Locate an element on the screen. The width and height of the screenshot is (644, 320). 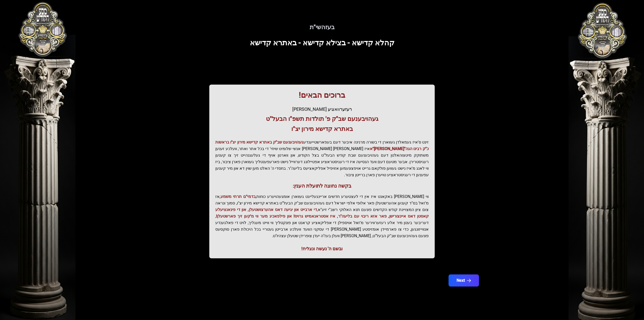
div: ובשם ה' נעשה ונצליח! is located at coordinates (322, 249).